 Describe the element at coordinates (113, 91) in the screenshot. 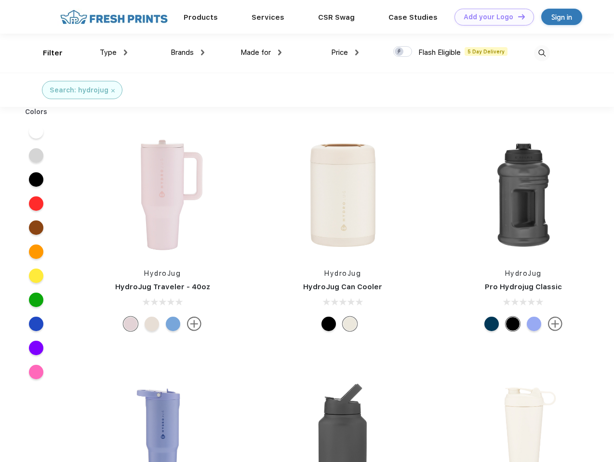

I see `img: filter_cancel.svg` at that location.